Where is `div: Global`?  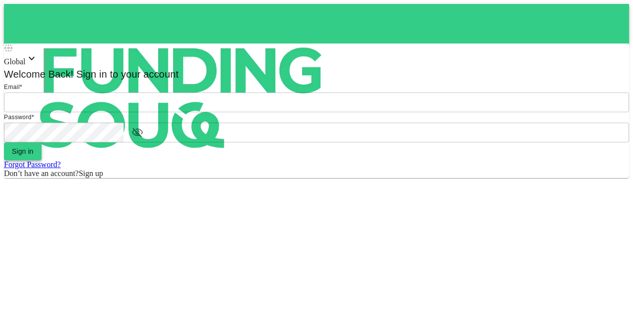
div: Global is located at coordinates (316, 59).